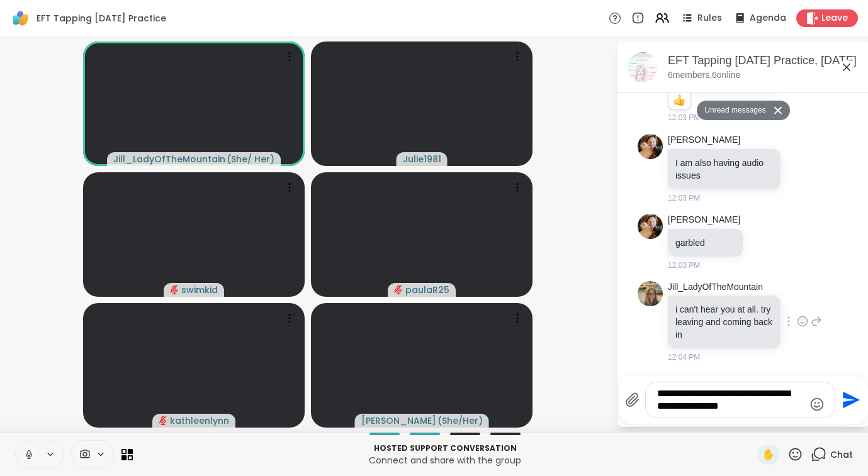 The height and width of the screenshot is (476, 868). I want to click on button: Reactions: like, so click(678, 100).